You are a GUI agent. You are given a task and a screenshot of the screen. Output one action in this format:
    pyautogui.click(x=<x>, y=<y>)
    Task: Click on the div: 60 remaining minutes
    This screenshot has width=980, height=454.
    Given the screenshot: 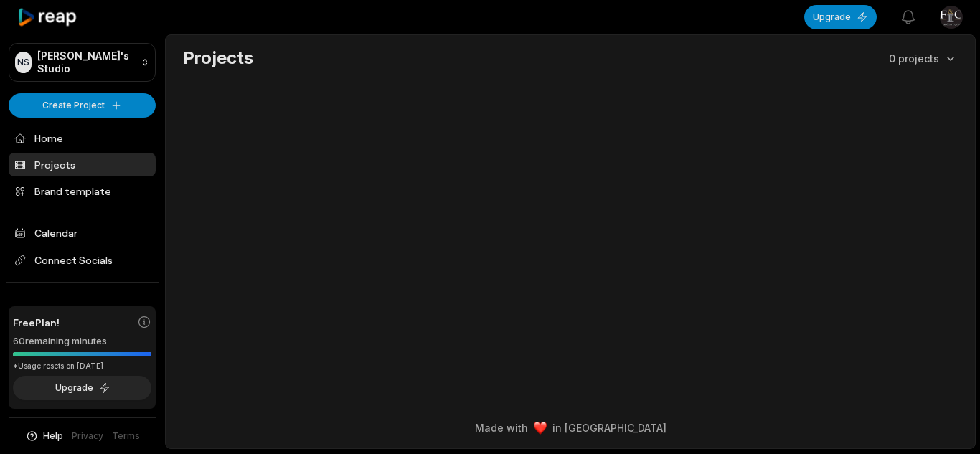 What is the action you would take?
    pyautogui.click(x=82, y=341)
    